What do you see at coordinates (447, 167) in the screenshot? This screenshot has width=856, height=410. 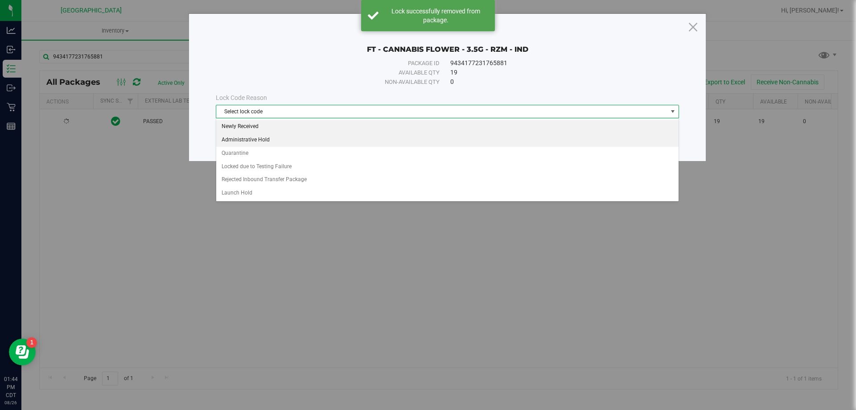 I see `li: Locked due to Testing Failure` at bounding box center [447, 167].